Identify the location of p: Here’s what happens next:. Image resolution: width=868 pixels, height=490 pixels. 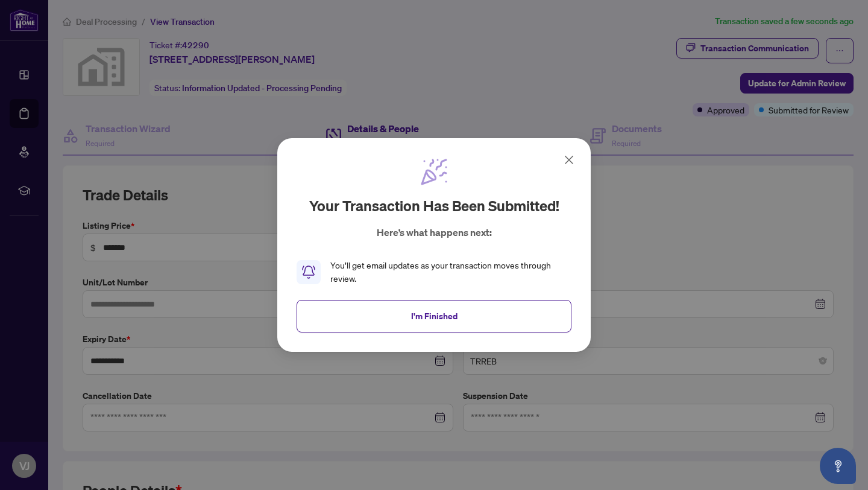
(434, 232).